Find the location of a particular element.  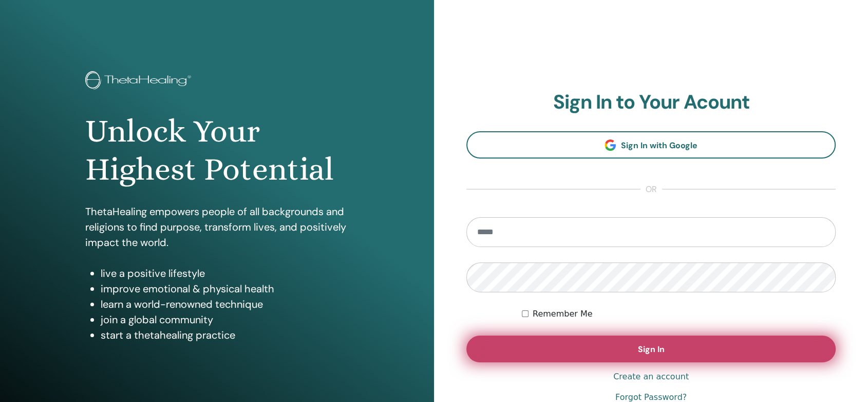

button: Sign In is located at coordinates (651, 349).